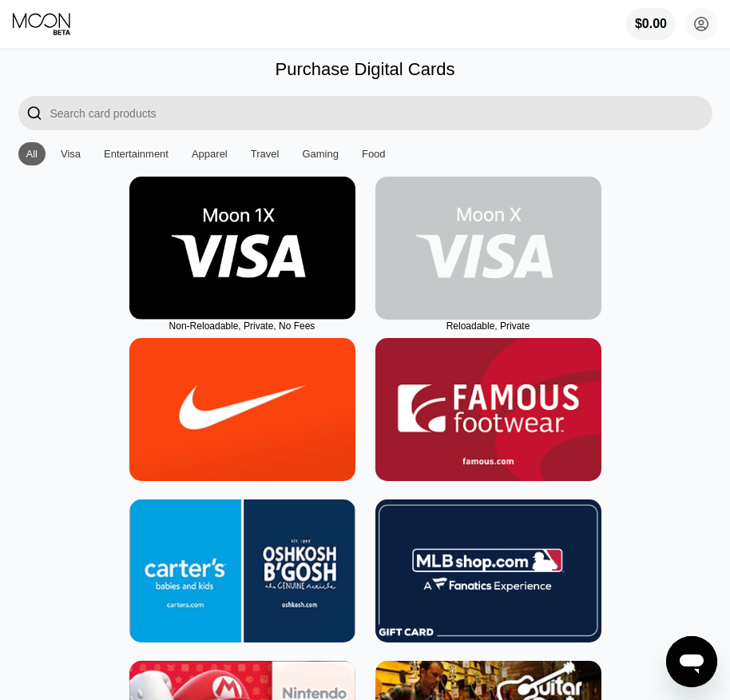 This screenshot has height=700, width=730. I want to click on div: Purchase Digital Cards, so click(365, 70).